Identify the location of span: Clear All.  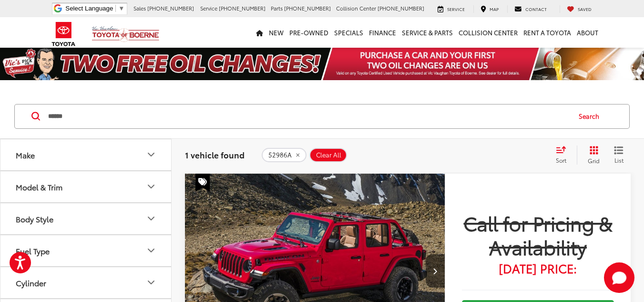
(329, 155).